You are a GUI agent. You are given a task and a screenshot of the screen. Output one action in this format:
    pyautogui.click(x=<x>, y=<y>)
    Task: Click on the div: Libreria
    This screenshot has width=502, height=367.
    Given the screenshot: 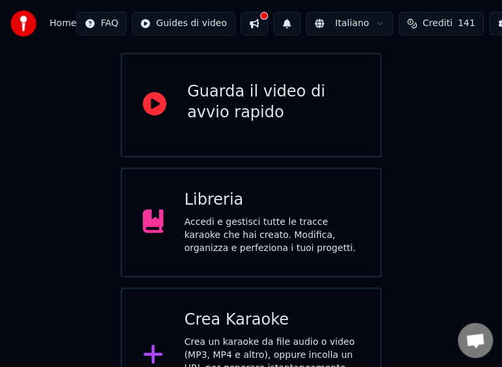 What is the action you would take?
    pyautogui.click(x=272, y=200)
    